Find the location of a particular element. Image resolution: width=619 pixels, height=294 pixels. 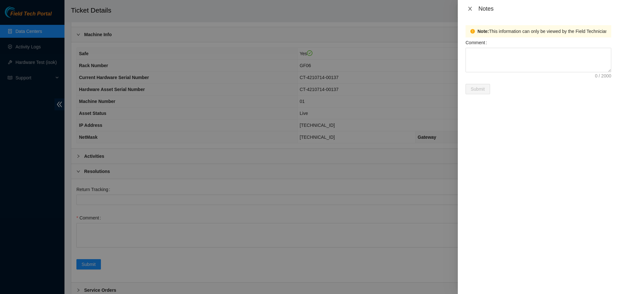

button: Close is located at coordinates (470, 9).